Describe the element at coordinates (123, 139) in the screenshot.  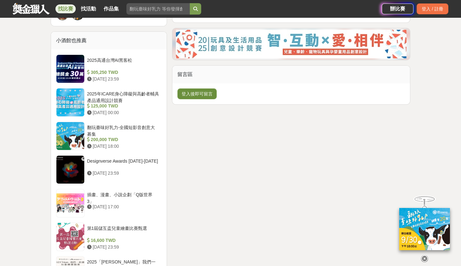
I see `div: 200,000 TWD` at that location.